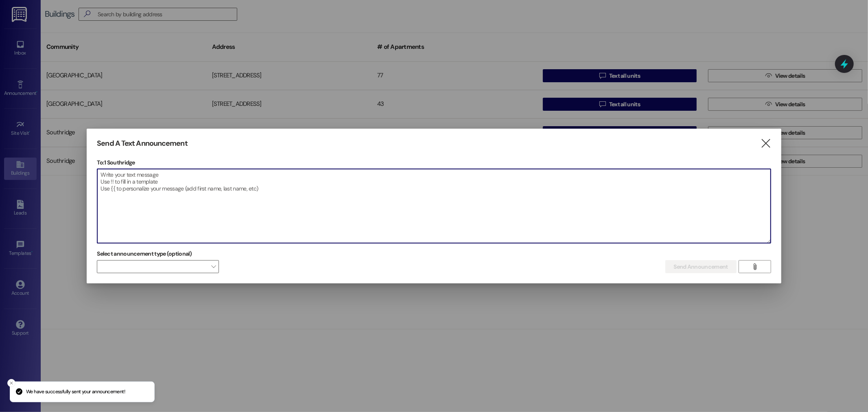  Describe the element at coordinates (142, 144) in the screenshot. I see `h3: Send A Text Announcement` at that location.